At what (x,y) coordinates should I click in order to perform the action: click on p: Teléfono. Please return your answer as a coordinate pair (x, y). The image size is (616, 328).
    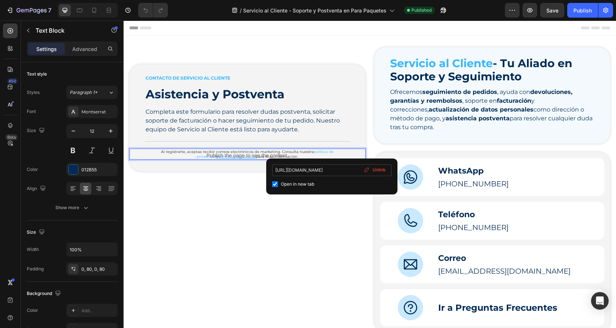
    Looking at the image, I should click on (390, 194).